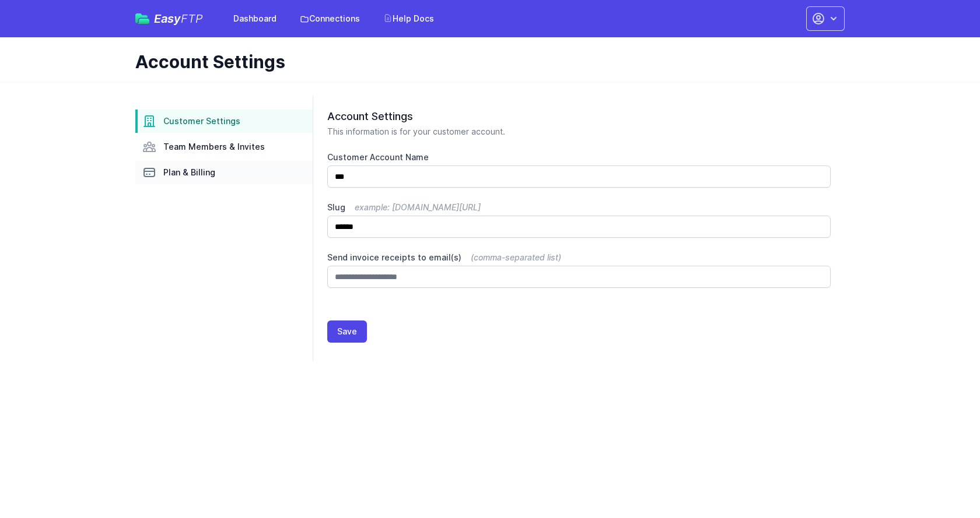 Image resolution: width=980 pixels, height=518 pixels. I want to click on span: Easy, so click(178, 19).